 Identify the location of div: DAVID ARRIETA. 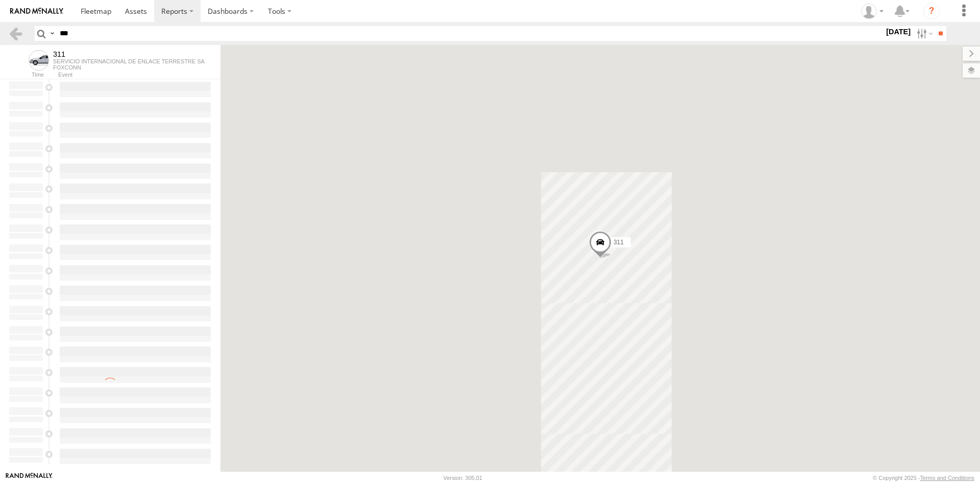
(872, 11).